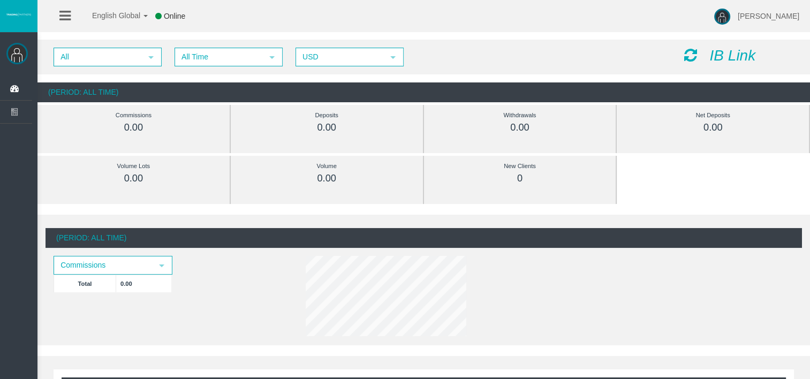  What do you see at coordinates (85, 283) in the screenshot?
I see `td: Total` at bounding box center [85, 283].